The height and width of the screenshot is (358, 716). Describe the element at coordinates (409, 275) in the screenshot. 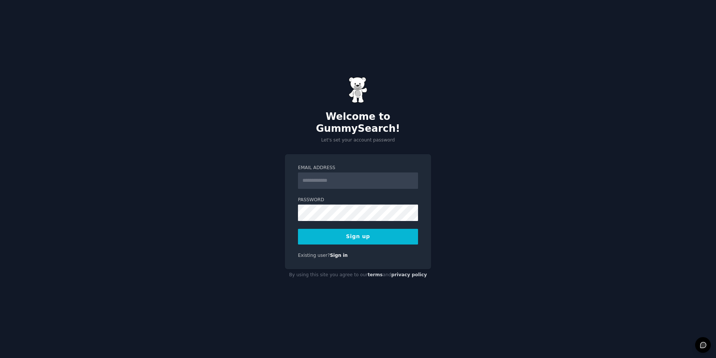

I see `a: privacy policy` at that location.